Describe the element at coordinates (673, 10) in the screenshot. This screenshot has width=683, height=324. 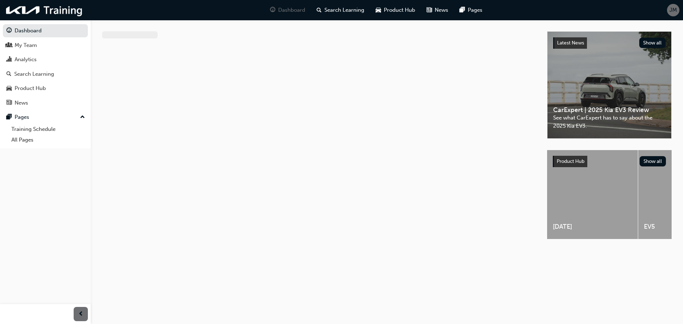
I see `span: JM` at that location.